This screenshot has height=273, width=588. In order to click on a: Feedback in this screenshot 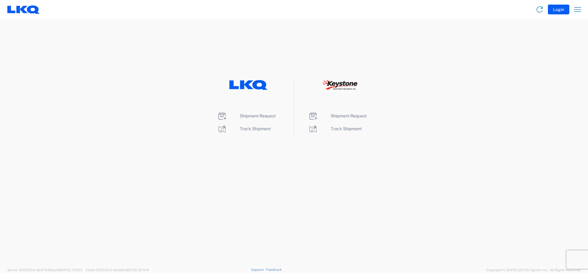, I will do `click(274, 270)`.